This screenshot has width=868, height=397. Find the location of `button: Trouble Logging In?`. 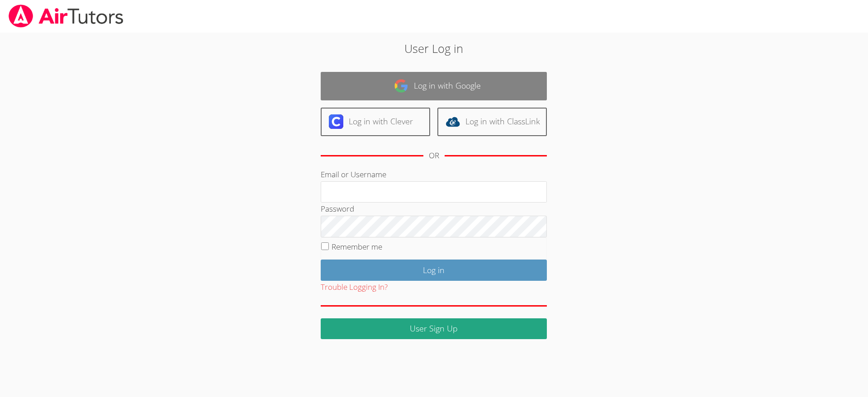

button: Trouble Logging In? is located at coordinates (354, 287).